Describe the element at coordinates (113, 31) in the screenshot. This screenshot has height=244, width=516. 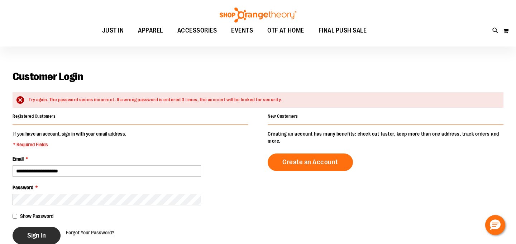
I see `a: JUST IN` at that location.